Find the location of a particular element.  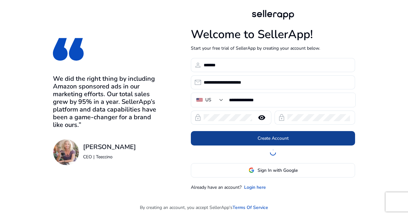

span: person is located at coordinates (198, 65).